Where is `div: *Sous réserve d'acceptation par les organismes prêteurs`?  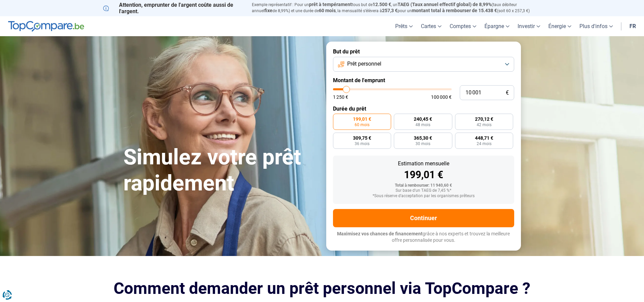 div: *Sous réserve d'acceptation par les organismes prêteurs is located at coordinates (424, 196).